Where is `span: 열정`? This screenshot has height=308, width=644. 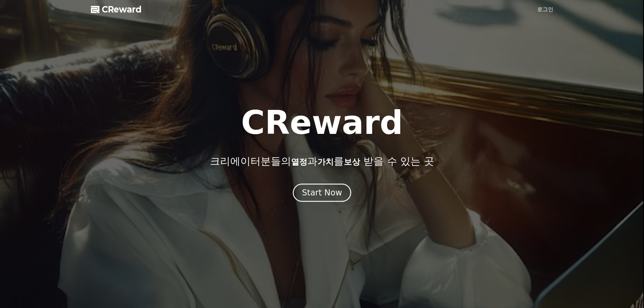 span: 열정 is located at coordinates (299, 162).